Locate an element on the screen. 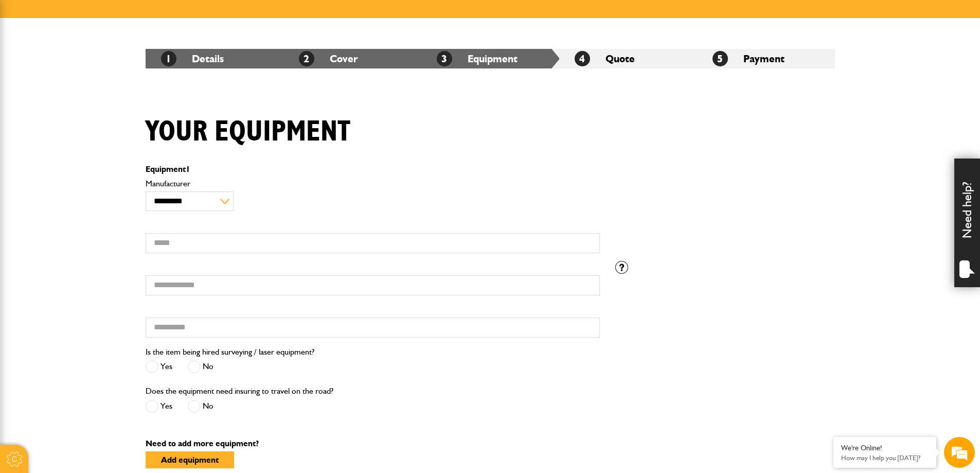 Image resolution: width=980 pixels, height=473 pixels. span: 3 is located at coordinates (445, 59).